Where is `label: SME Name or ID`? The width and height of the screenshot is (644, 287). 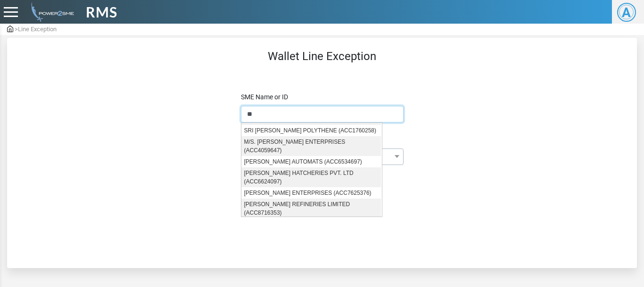 label: SME Name or ID is located at coordinates (265, 97).